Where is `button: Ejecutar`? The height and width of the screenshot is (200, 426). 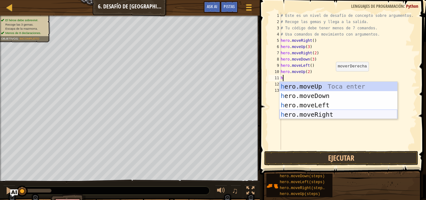 button: Ejecutar is located at coordinates (341, 158).